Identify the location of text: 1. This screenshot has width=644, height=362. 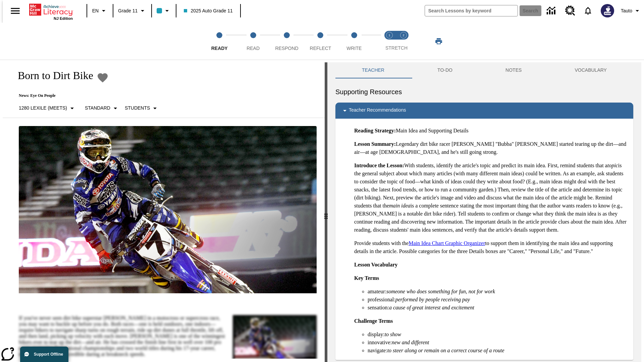
(389, 35).